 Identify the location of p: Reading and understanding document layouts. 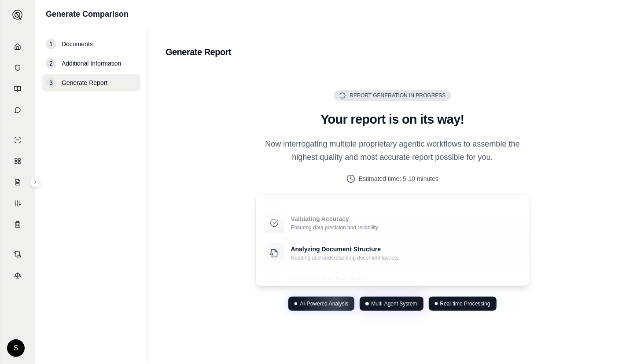
(345, 258).